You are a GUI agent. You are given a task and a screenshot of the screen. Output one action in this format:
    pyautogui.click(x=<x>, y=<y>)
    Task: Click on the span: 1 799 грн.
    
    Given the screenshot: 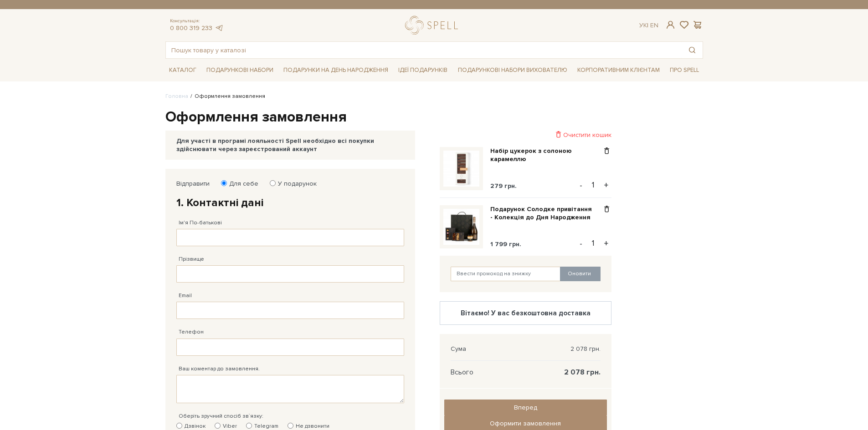 What is the action you would take?
    pyautogui.click(x=506, y=244)
    